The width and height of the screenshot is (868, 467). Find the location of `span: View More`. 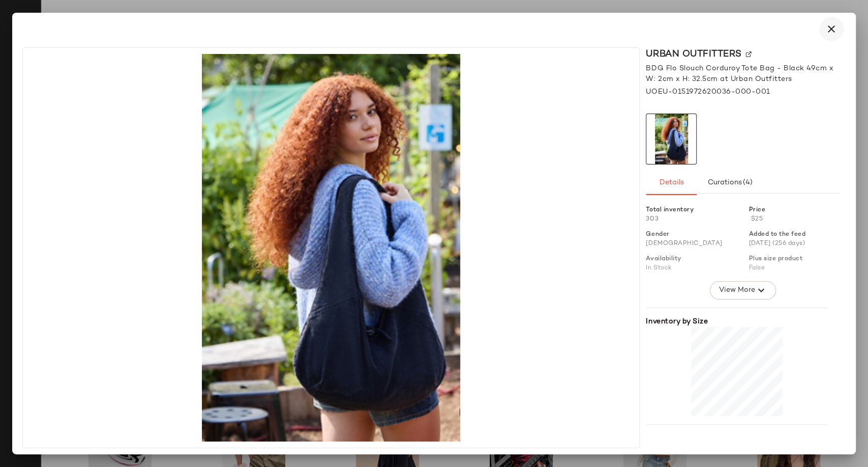

span: View More is located at coordinates (737, 290).